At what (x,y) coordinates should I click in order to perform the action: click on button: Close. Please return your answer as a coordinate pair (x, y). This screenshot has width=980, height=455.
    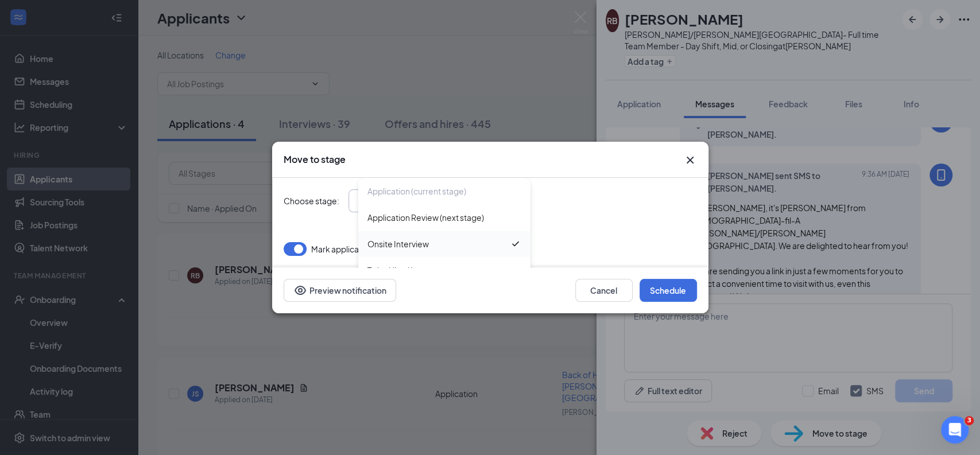
    Looking at the image, I should click on (690, 160).